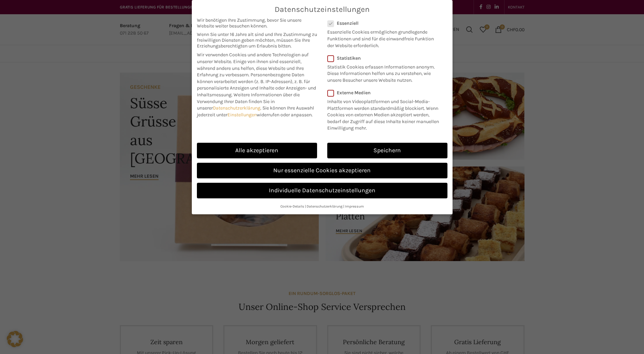 This screenshot has width=644, height=354. What do you see at coordinates (354, 206) in the screenshot?
I see `a: Impressum` at bounding box center [354, 206].